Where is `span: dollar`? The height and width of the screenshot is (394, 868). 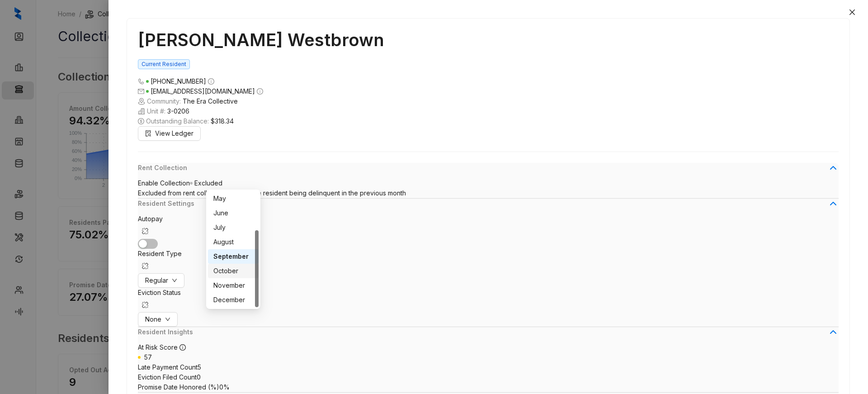 span: dollar is located at coordinates (141, 121).